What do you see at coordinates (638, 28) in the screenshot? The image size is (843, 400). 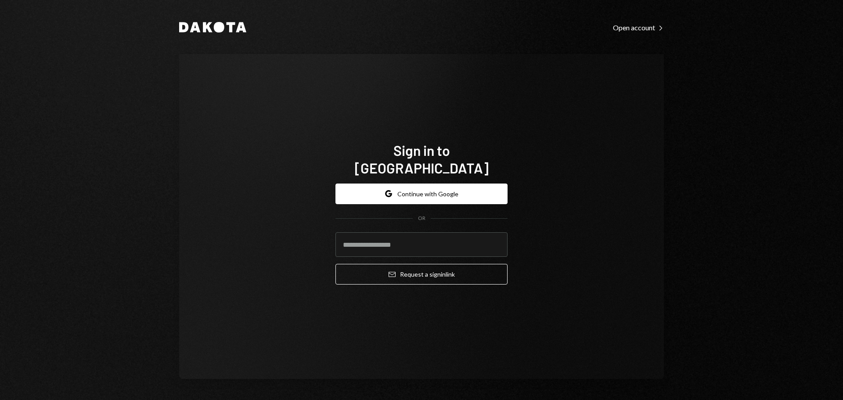 I see `div: Open account` at bounding box center [638, 28].